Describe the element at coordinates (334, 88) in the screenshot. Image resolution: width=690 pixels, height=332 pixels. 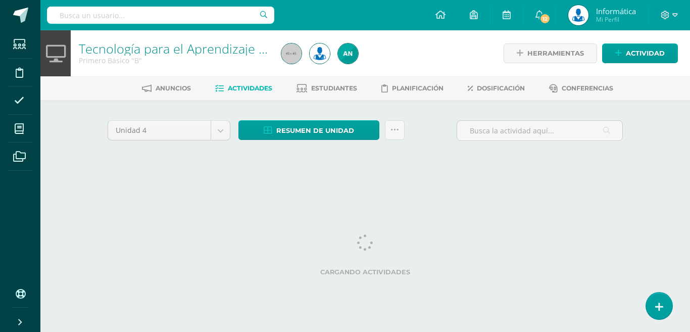
I see `span: Estudiantes` at that location.